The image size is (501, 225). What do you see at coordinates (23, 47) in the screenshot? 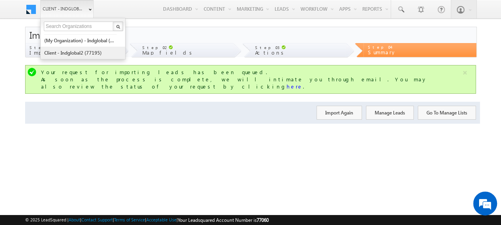
I see `img: d_60004797649_company_0_60004797649` at bounding box center [23, 47].